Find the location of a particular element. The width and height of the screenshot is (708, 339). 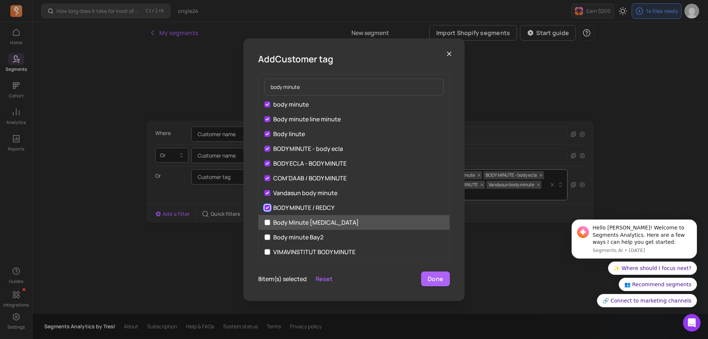

input: BODY ECLA - BODY MINUTE is located at coordinates (267, 163).